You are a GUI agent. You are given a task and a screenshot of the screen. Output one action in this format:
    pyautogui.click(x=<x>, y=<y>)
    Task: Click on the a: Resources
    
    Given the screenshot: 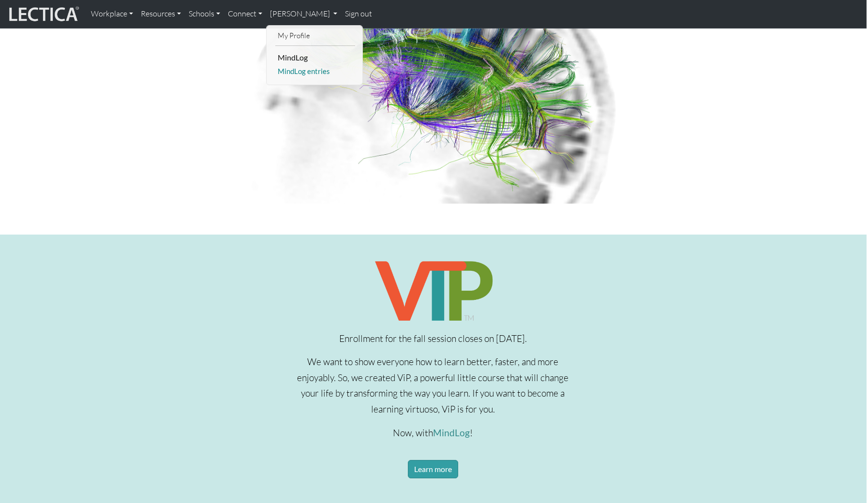 What is the action you would take?
    pyautogui.click(x=161, y=14)
    